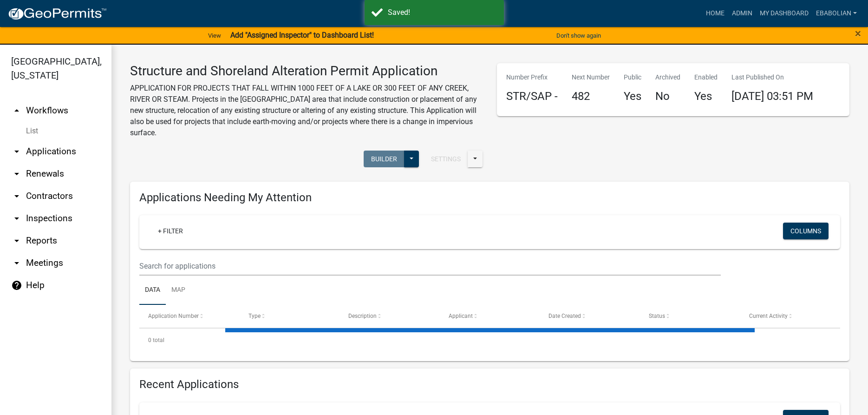 The width and height of the screenshot is (868, 415). I want to click on button: Close, so click(858, 34).